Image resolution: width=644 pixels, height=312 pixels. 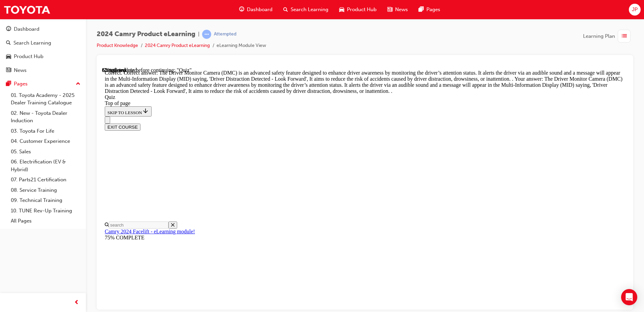 What do you see at coordinates (5, 52) in the screenshot?
I see `button: Close navigation menu` at bounding box center [5, 52].